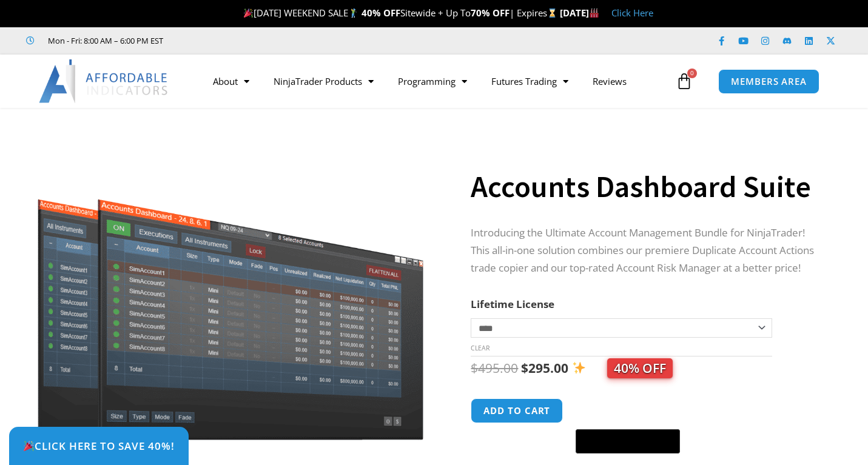 Image resolution: width=868 pixels, height=465 pixels. Describe the element at coordinates (769, 81) in the screenshot. I see `a: MEMBERS AREA` at that location.